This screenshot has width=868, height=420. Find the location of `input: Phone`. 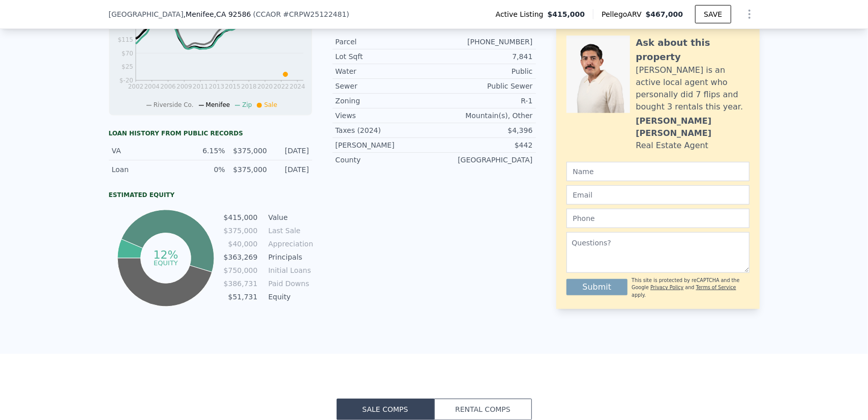

input: Phone is located at coordinates (658, 218).